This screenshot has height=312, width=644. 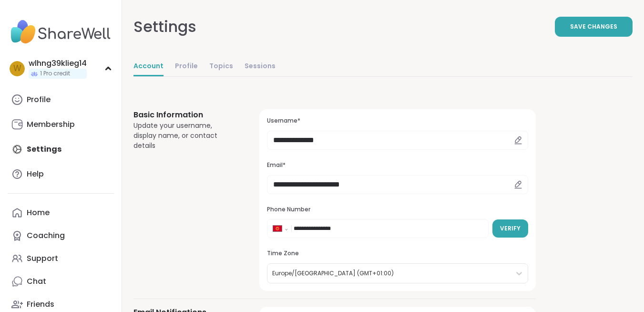 I want to click on h3: Phone Number, so click(x=397, y=209).